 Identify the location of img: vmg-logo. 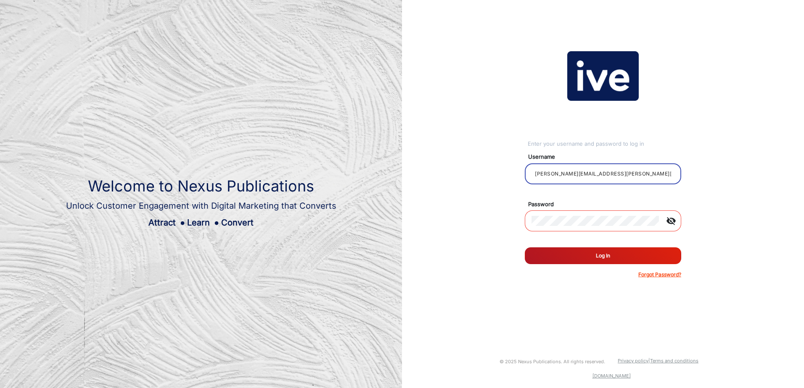
(603, 76).